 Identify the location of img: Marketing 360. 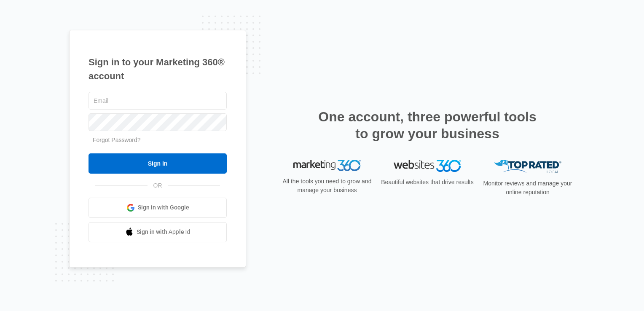
(327, 166).